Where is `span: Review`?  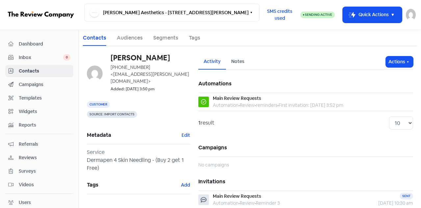
span: Review is located at coordinates (247, 105).